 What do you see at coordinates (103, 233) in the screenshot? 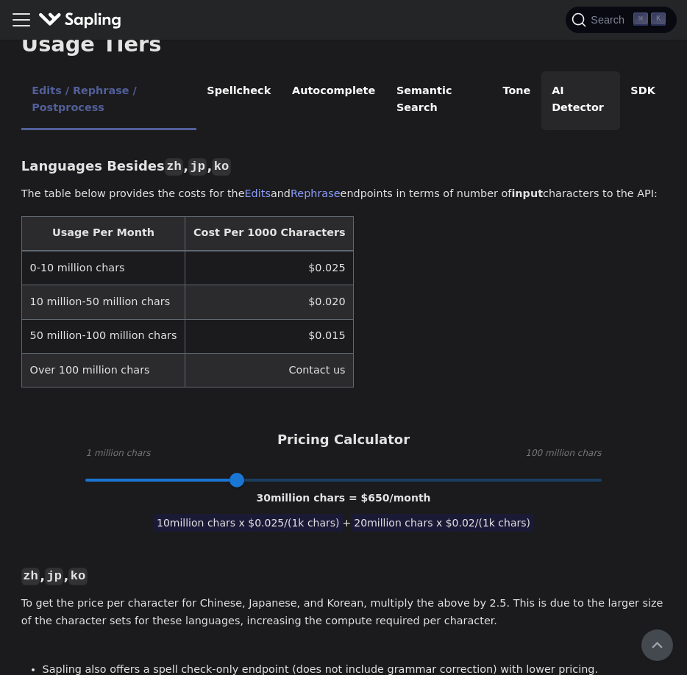
I see `th: Usage Per Month` at bounding box center [103, 233].